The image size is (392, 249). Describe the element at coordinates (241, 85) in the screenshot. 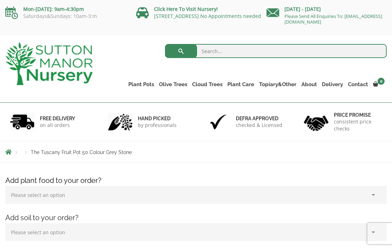

I see `a: Plant Care` at that location.